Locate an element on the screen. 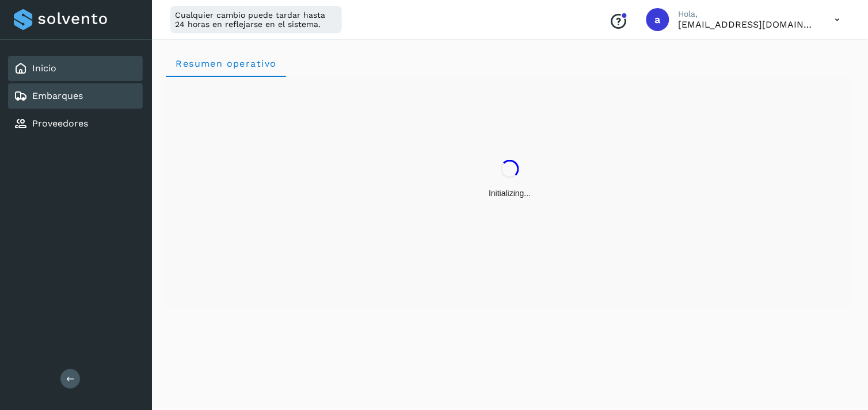  div: Proveedores is located at coordinates (76, 123).